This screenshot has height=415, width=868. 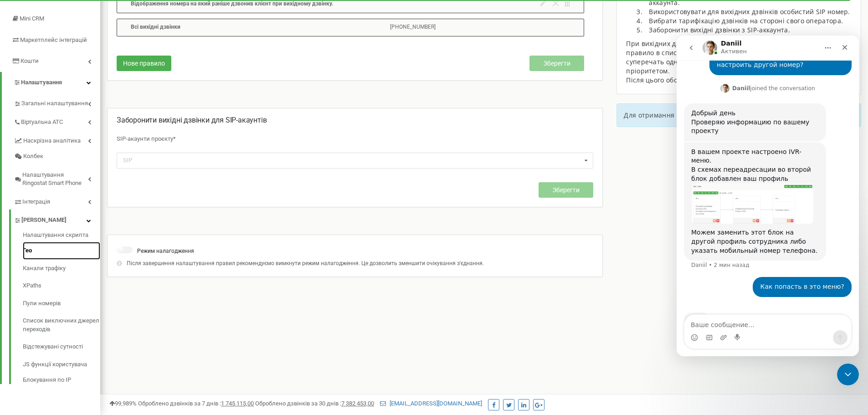 What do you see at coordinates (62, 303) in the screenshot?
I see `a: Пули номерів` at bounding box center [62, 303].